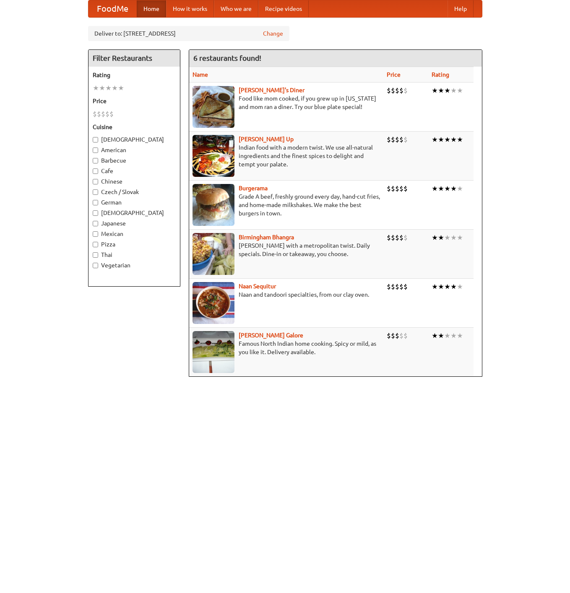  I want to click on b: Naan Sequitur, so click(257, 286).